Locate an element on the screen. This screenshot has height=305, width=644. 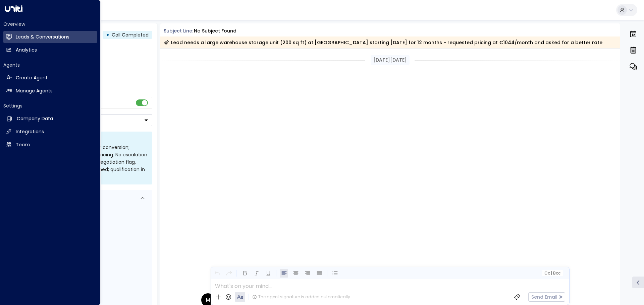
a: Manage Agents is located at coordinates (50, 91).